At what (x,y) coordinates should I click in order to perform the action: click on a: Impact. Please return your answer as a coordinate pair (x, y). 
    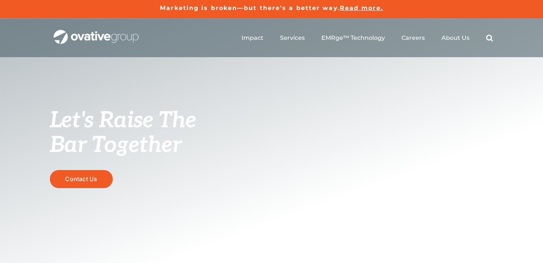
    Looking at the image, I should click on (252, 38).